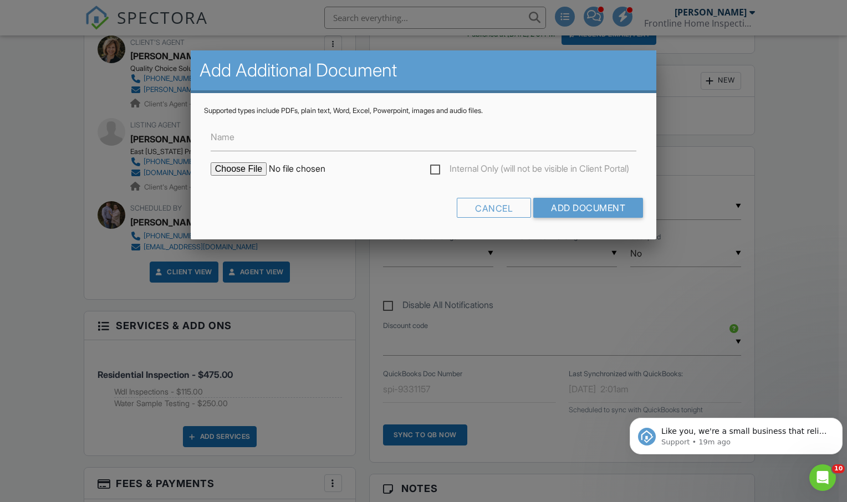  Describe the element at coordinates (22, 42) in the screenshot. I see `img: Profile image for Support` at that location.